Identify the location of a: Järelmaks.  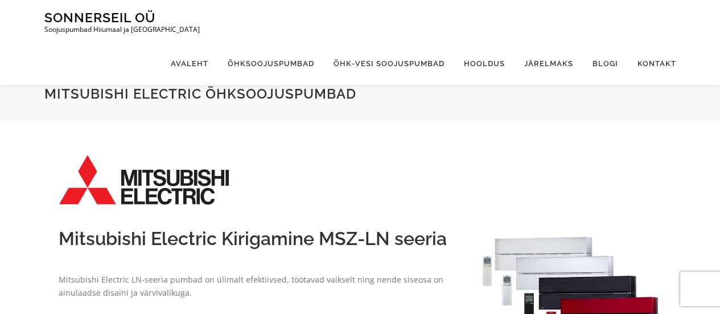
(549, 63).